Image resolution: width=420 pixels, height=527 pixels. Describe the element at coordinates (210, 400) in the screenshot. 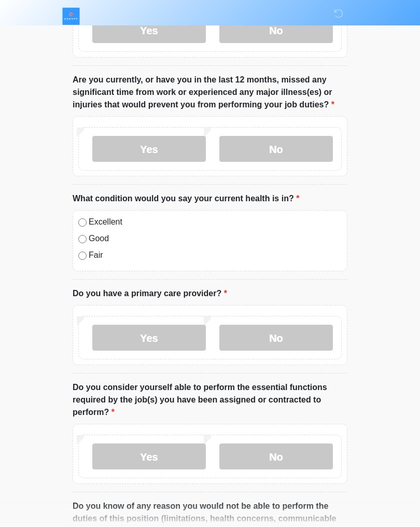

I see `label: Do you consider yourself able to perform the essential functions required by the job(s) you have ...` at that location.